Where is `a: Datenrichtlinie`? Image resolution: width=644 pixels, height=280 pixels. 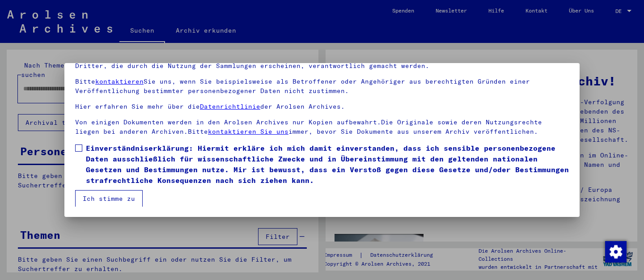 a: Datenrichtlinie is located at coordinates (230, 107).